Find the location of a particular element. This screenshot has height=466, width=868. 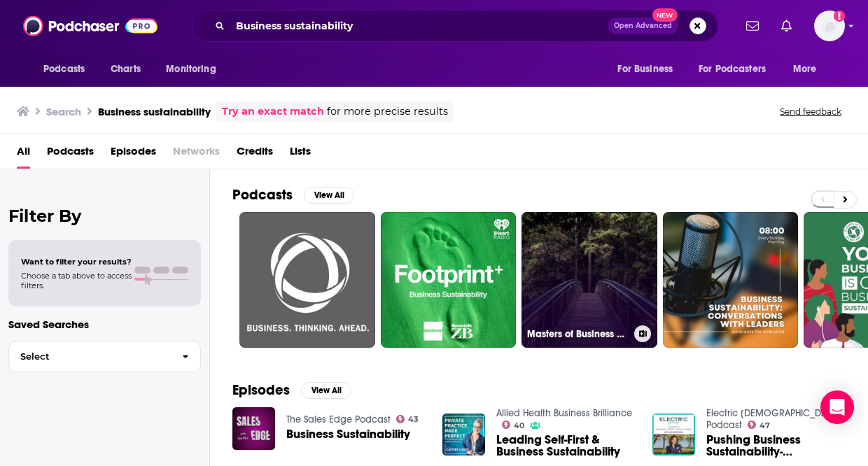

p: Saved Searches is located at coordinates (105, 324).